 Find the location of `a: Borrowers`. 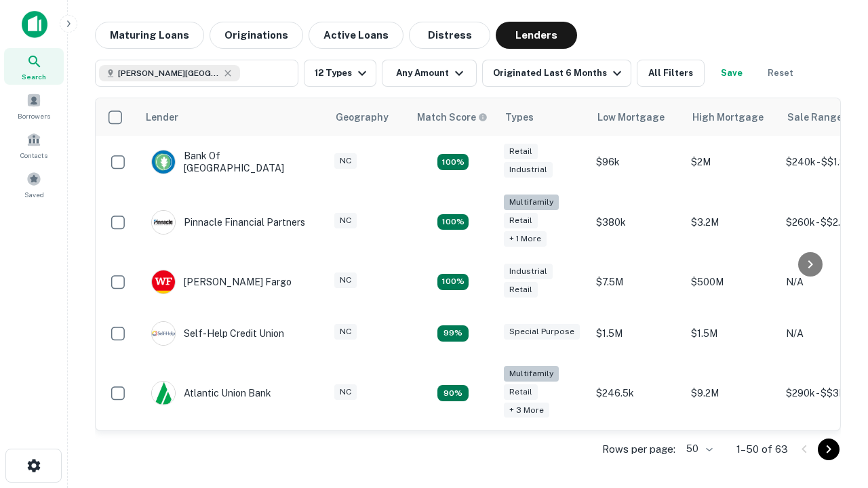

a: Borrowers is located at coordinates (34, 106).